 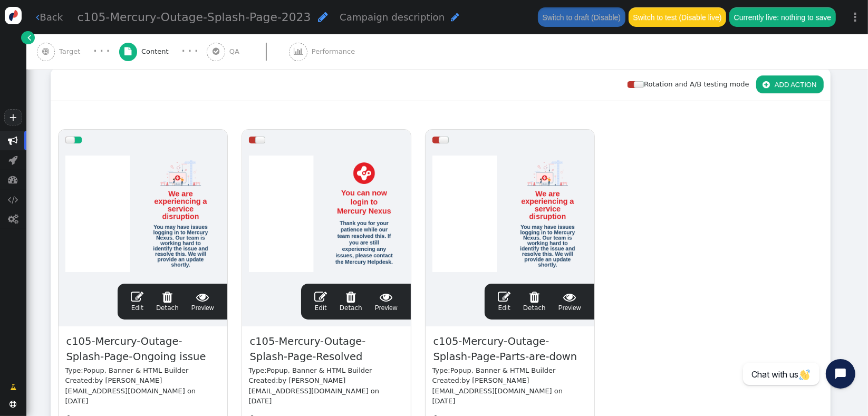 I want to click on span: Campaign description, so click(x=392, y=17).